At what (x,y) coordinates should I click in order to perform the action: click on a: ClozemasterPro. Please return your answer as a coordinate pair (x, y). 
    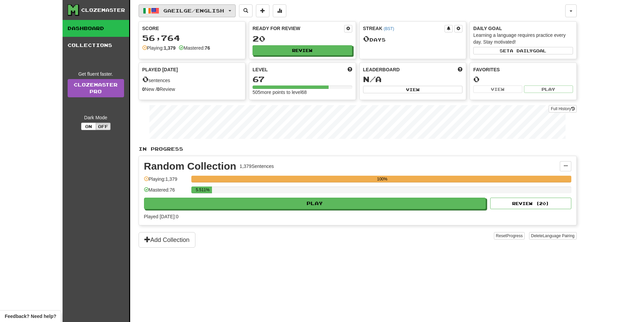
    Looking at the image, I should click on (96, 88).